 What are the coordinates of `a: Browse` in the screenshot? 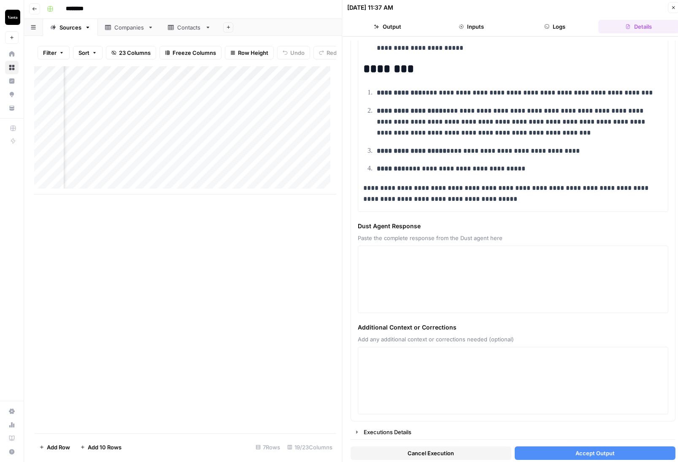 It's located at (12, 68).